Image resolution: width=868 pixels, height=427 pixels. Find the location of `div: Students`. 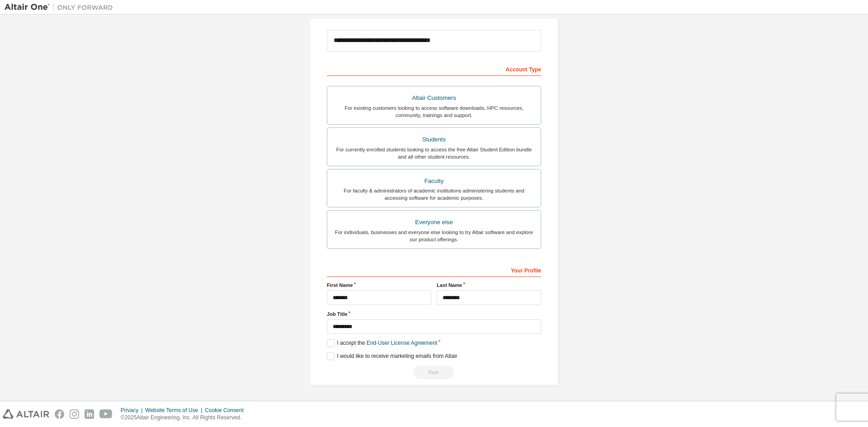

div: Students is located at coordinates (434, 140).